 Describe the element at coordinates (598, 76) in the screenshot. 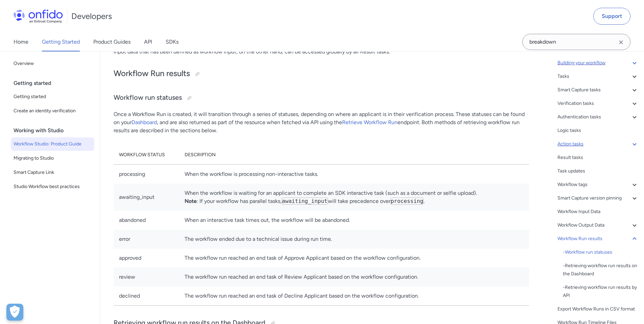

I see `a: Tasks` at that location.